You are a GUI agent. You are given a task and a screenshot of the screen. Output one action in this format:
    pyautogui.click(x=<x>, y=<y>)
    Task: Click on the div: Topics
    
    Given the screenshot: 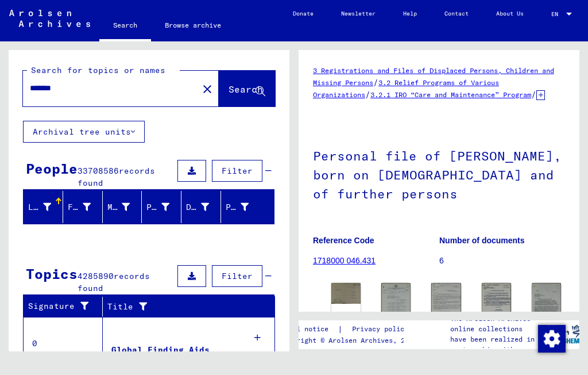 What is the action you would take?
    pyautogui.click(x=52, y=274)
    